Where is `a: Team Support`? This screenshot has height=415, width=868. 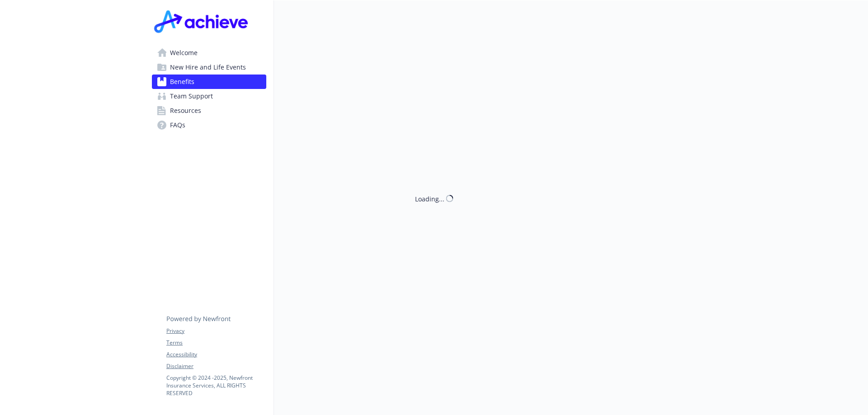
a: Team Support is located at coordinates (209, 96).